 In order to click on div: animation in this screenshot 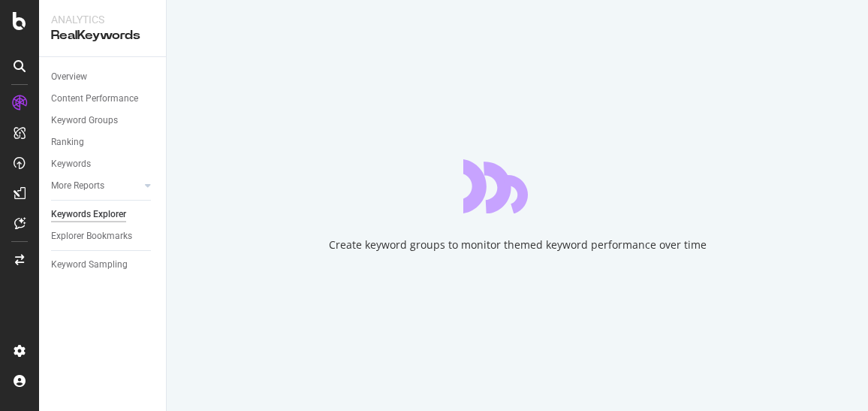, I will do `click(517, 187)`.